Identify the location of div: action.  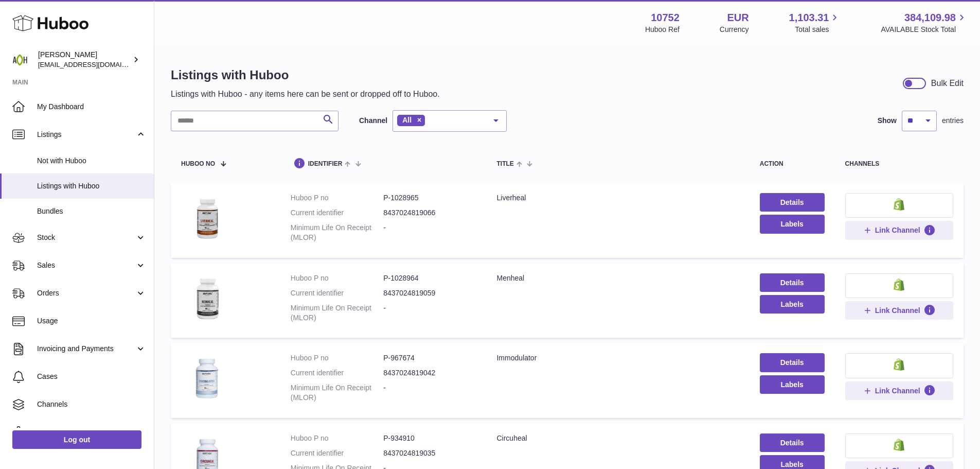
(792, 164).